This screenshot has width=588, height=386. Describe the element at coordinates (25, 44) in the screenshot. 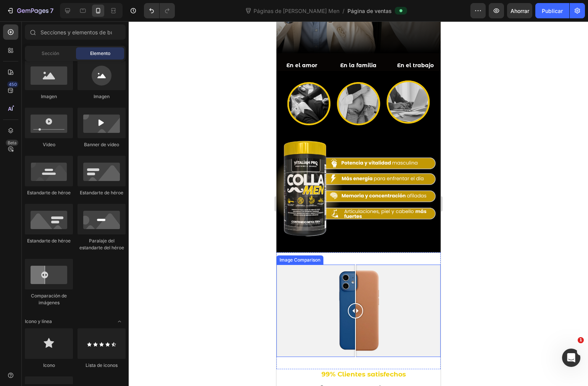

I see `p: En el amor` at that location.